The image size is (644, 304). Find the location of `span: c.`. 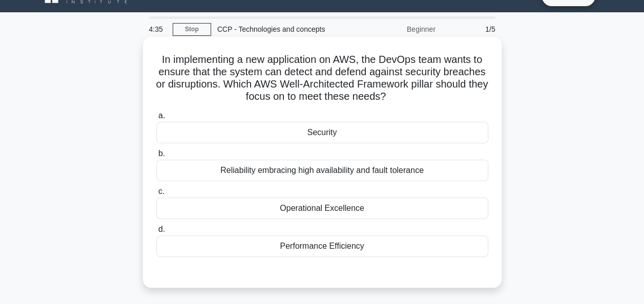

span: c. is located at coordinates (162, 191).